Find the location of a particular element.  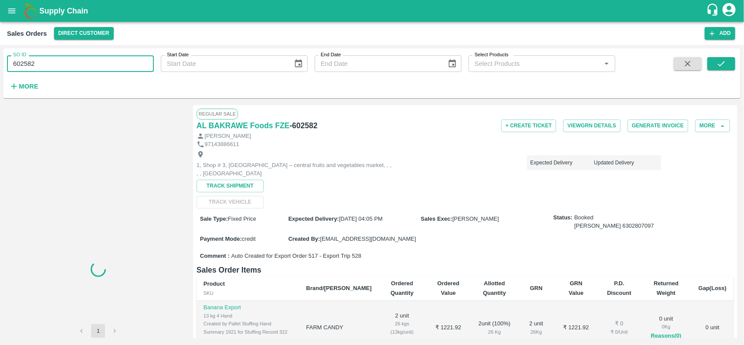

label: Start Date is located at coordinates (178, 55).